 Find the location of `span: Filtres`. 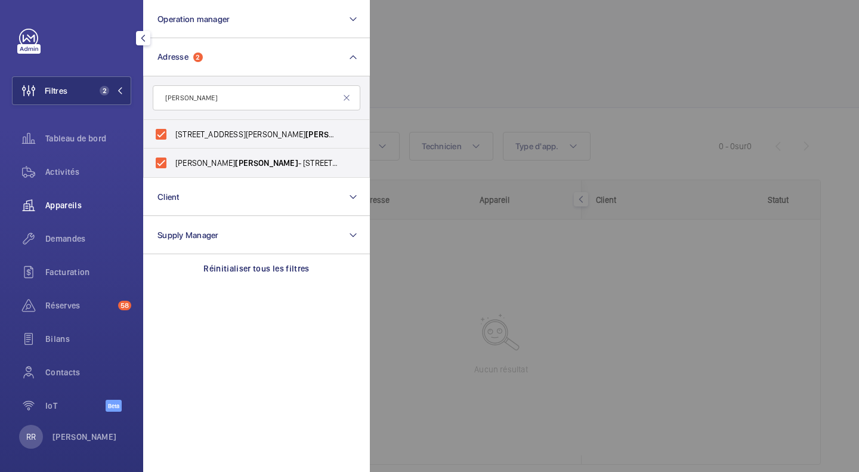

span: Filtres is located at coordinates (56, 91).